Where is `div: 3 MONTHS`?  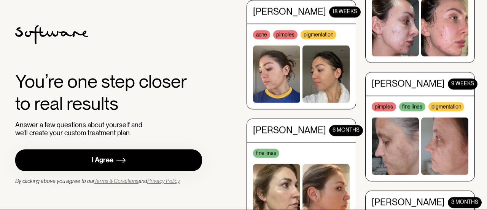
div: 3 MONTHS is located at coordinates (465, 195).